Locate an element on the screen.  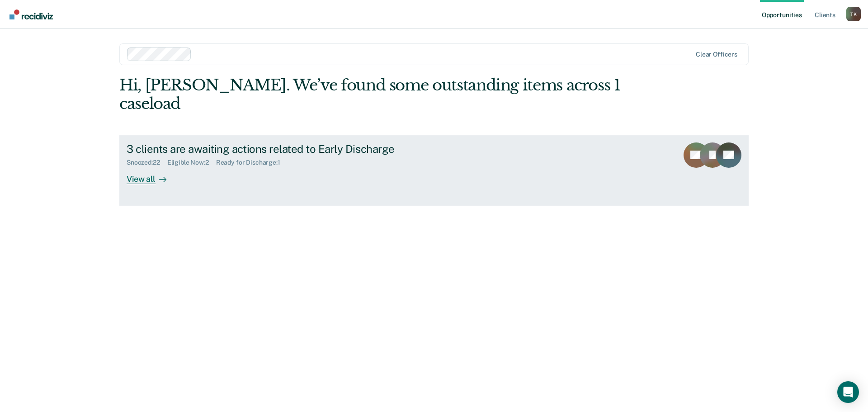
div: Open Intercom Messenger is located at coordinates (848, 392).